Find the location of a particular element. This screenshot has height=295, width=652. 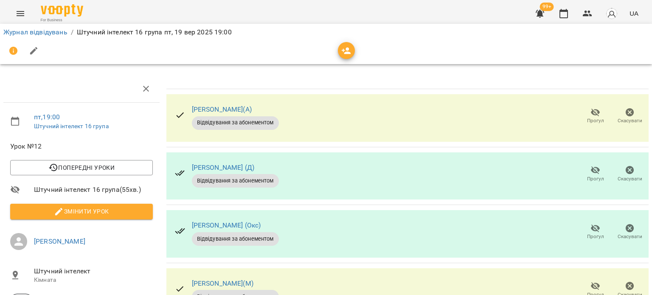

p: Штучний інтелект 16 група пт, 19 вер 2025 19:00 is located at coordinates (154, 32).